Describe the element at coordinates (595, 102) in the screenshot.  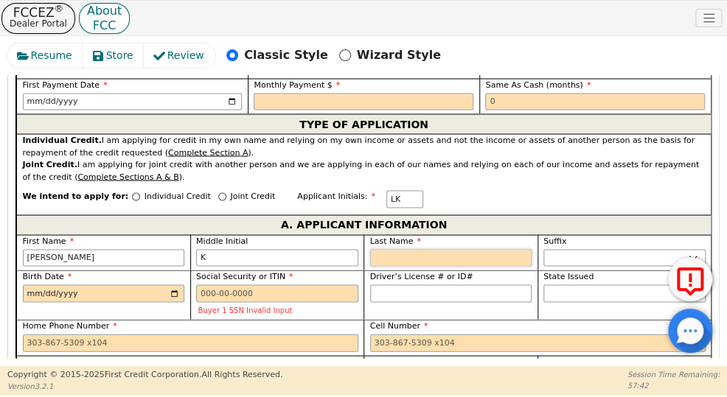
I see `input: 0` at that location.